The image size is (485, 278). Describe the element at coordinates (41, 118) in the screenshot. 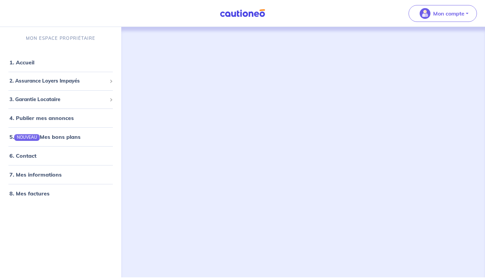

I see `a: 4. Publier mes annonces` at that location.